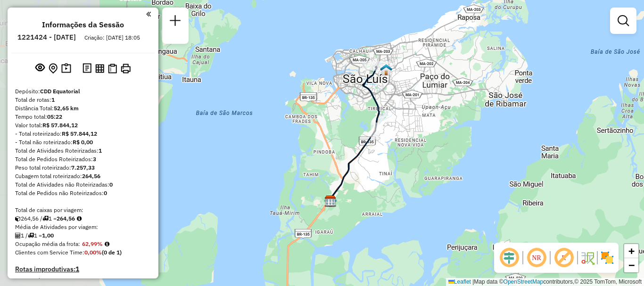  What do you see at coordinates (83, 142) in the screenshot?
I see `strong: R$ 0,00` at bounding box center [83, 142].